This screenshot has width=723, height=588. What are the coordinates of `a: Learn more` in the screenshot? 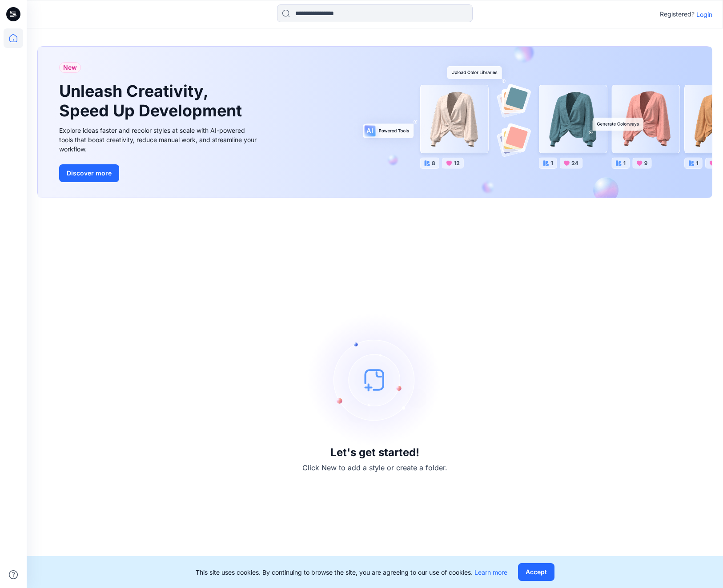 It's located at (491, 572).